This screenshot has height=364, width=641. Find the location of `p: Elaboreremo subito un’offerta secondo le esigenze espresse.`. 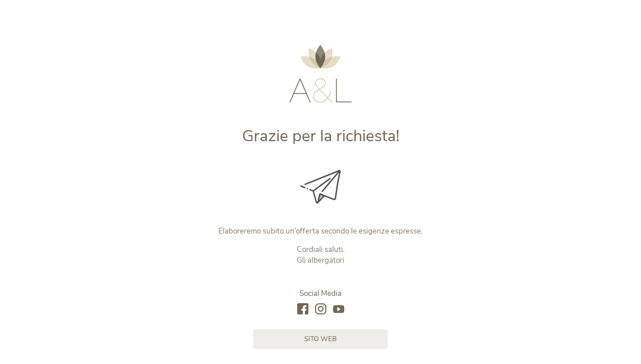

p: Elaboreremo subito un’offerta secondo le esigenze espresse. is located at coordinates (320, 232).